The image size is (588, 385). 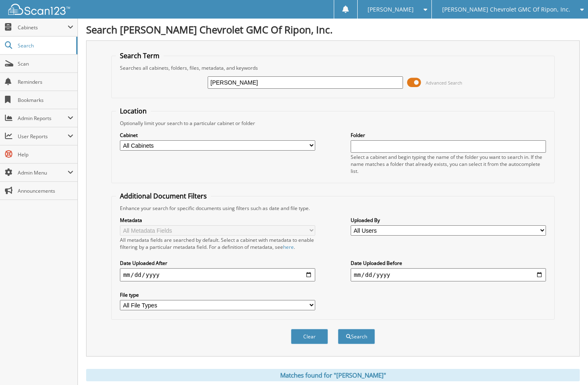 I want to click on img: scan123-logo-white.svg, so click(x=39, y=9).